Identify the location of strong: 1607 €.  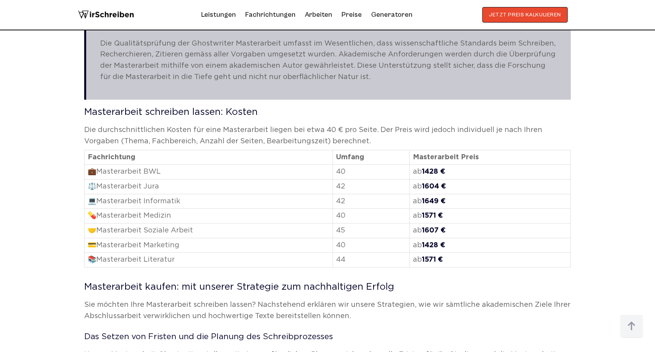
(434, 231).